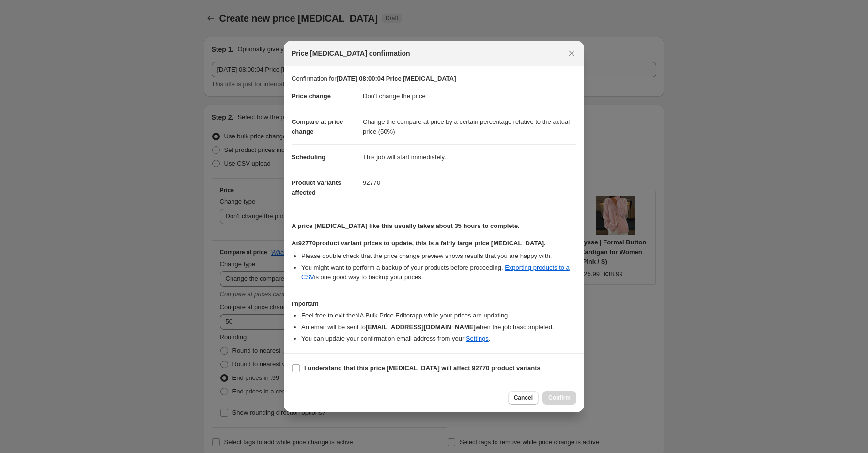 The image size is (868, 453). Describe the element at coordinates (436, 272) in the screenshot. I see `a: Exporting products to a CSV` at that location.